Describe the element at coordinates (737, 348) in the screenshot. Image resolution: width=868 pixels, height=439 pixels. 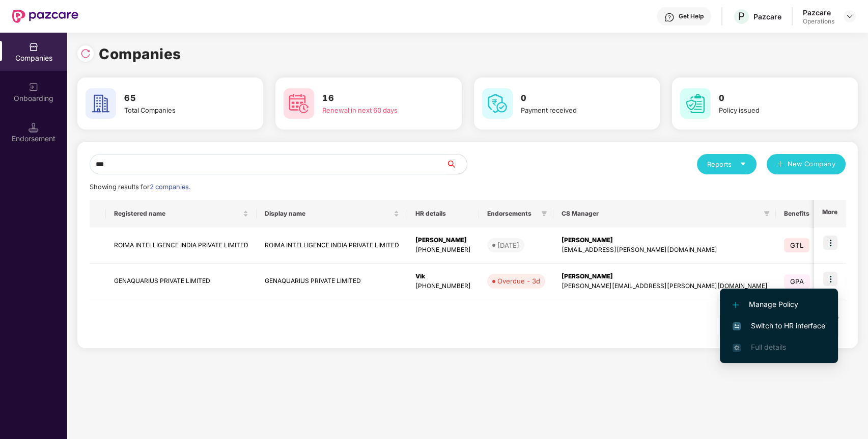
I see `img: svg+xml;base64,PHN2ZyB4bWxucz0iaHR0cDovL3d3dy53My5vcmcvMjAwMC9zdmciIHdpZHRoPSIxNi4zNjMiIGhlaWdodD...` at that location.